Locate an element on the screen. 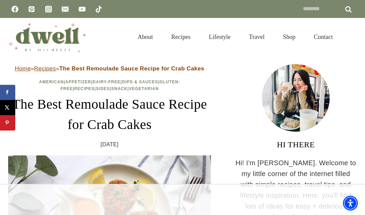 The height and width of the screenshot is (215, 365). a: DWELL by michelle is located at coordinates (47, 37).